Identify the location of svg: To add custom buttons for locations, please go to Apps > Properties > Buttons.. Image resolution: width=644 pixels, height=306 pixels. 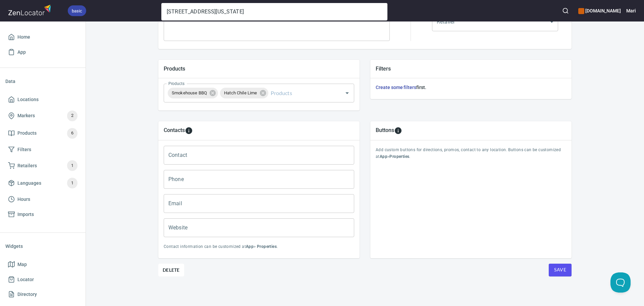
(399, 131).